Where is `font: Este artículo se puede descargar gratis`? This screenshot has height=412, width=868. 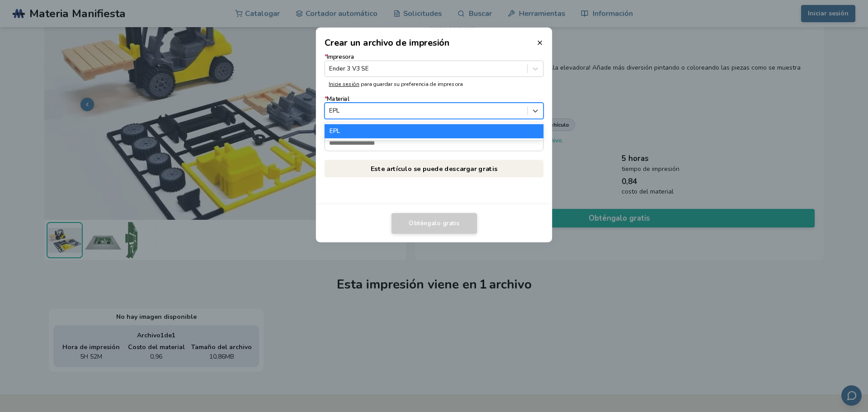
font: Este artículo se puede descargar gratis is located at coordinates (434, 169).